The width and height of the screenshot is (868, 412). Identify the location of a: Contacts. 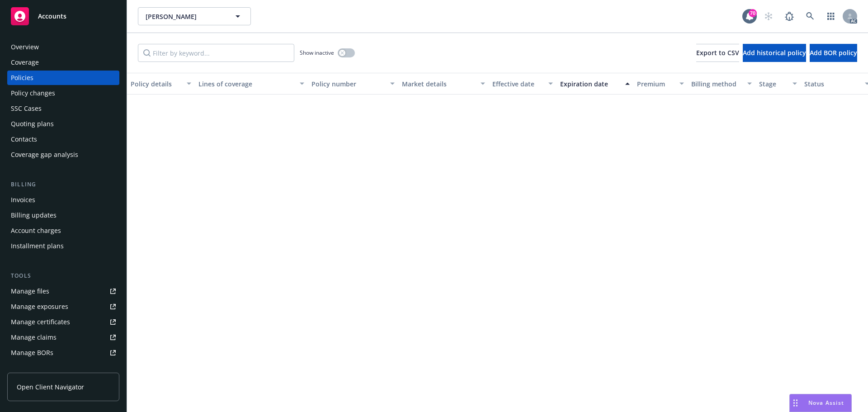
(64, 139).